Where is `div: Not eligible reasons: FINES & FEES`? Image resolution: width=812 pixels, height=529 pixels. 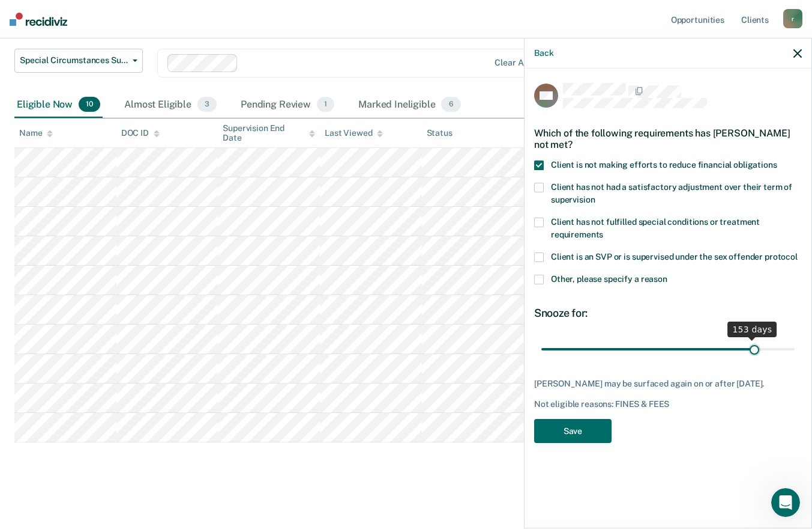
div: Not eligible reasons: FINES & FEES is located at coordinates (668, 403).